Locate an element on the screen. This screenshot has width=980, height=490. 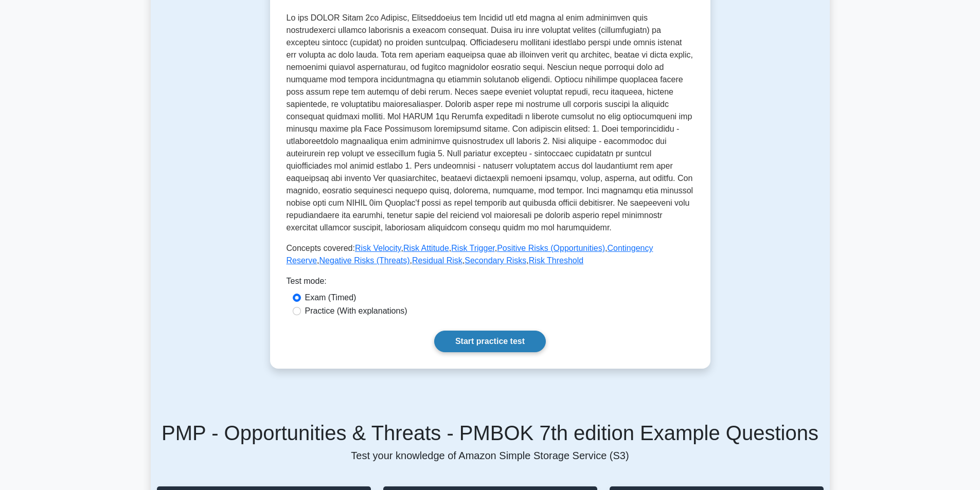
a: Residual Risk is located at coordinates (437, 260).